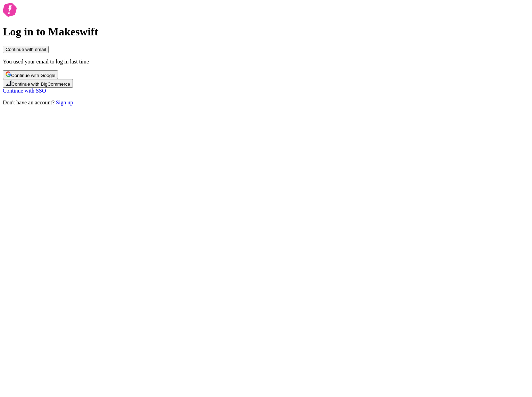 The image size is (532, 397). What do you see at coordinates (266, 103) in the screenshot?
I see `p: Don't have an account?` at bounding box center [266, 103].